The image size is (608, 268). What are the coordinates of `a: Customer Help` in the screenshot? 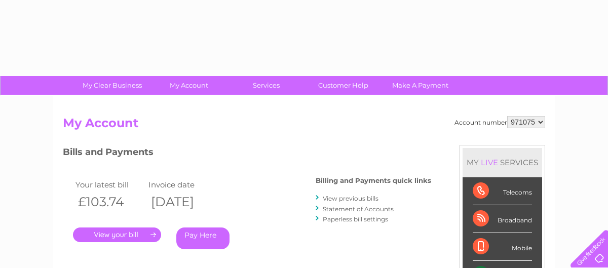 It's located at (343, 85).